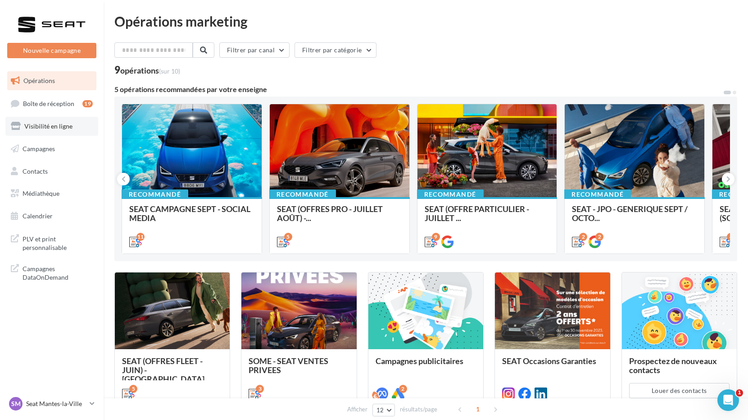 This screenshot has width=748, height=420. I want to click on a: Calendrier, so click(52, 216).